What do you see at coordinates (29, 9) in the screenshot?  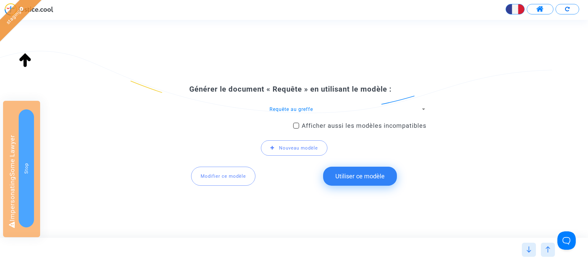 I see `img: jc-logo.svg` at bounding box center [29, 9].